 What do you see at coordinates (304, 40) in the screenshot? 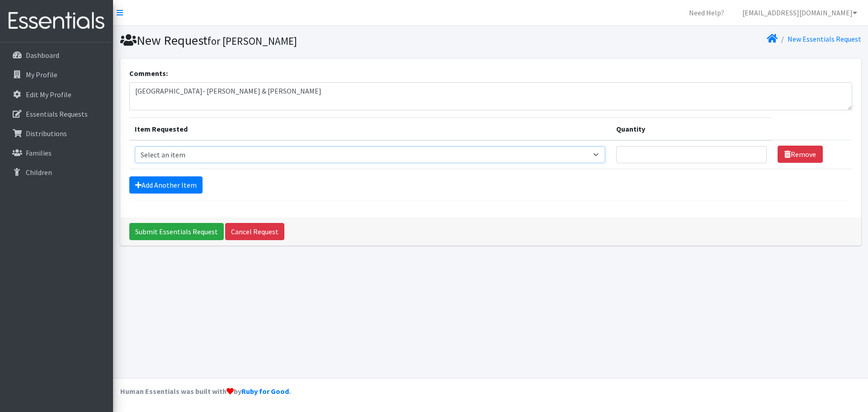
I see `h1: New Request` at bounding box center [304, 40].